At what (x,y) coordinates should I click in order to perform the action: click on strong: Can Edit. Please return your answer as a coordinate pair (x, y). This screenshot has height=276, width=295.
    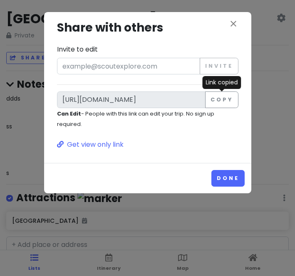
    Looking at the image, I should click on (69, 114).